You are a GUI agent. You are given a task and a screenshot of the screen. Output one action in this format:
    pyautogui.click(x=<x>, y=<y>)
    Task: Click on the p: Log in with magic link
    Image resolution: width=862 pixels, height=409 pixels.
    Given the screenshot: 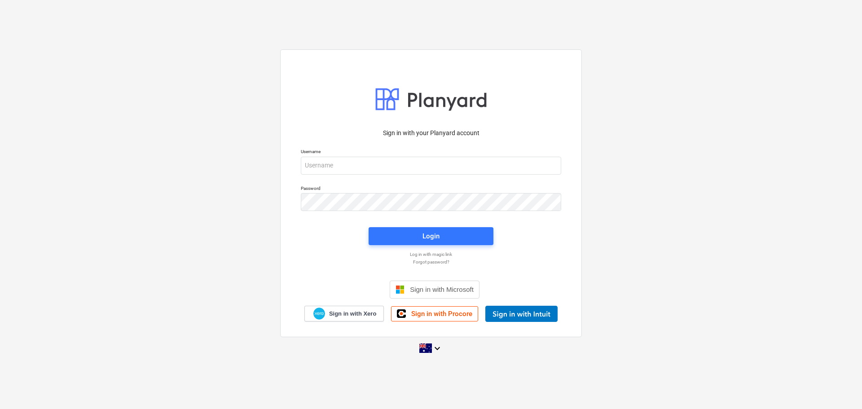 What is the action you would take?
    pyautogui.click(x=431, y=254)
    